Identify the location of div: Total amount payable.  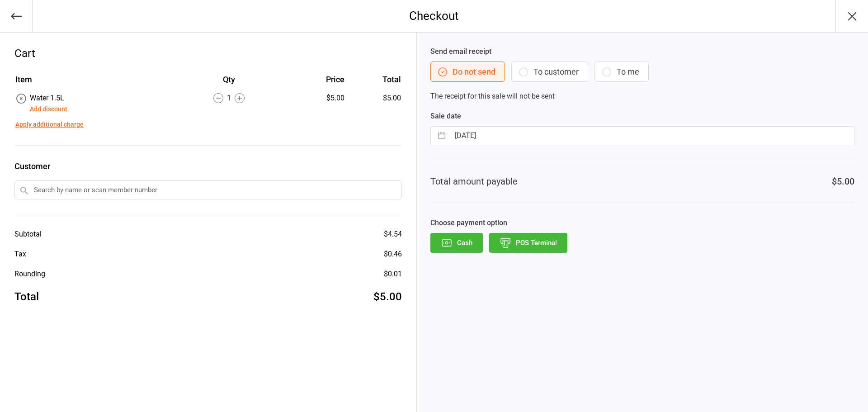
(474, 181).